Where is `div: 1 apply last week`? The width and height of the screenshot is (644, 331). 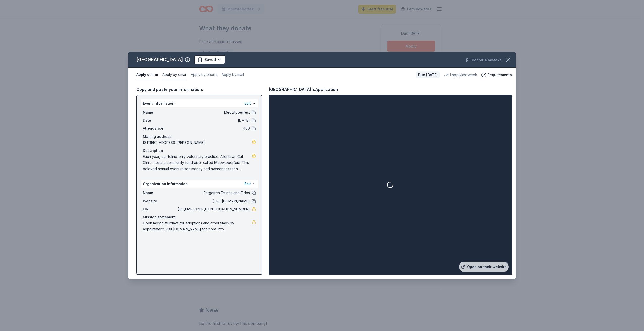
div: 1 apply last week is located at coordinates (460, 75).